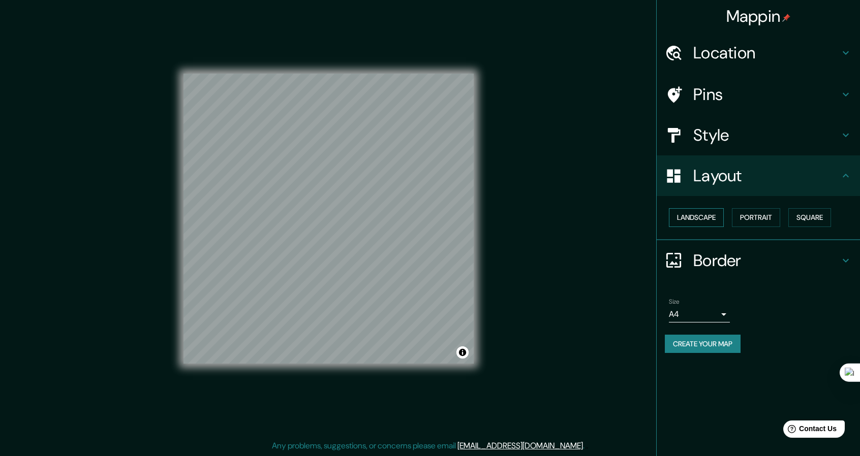 The height and width of the screenshot is (456, 860). Describe the element at coordinates (766, 53) in the screenshot. I see `h4: Location` at that location.